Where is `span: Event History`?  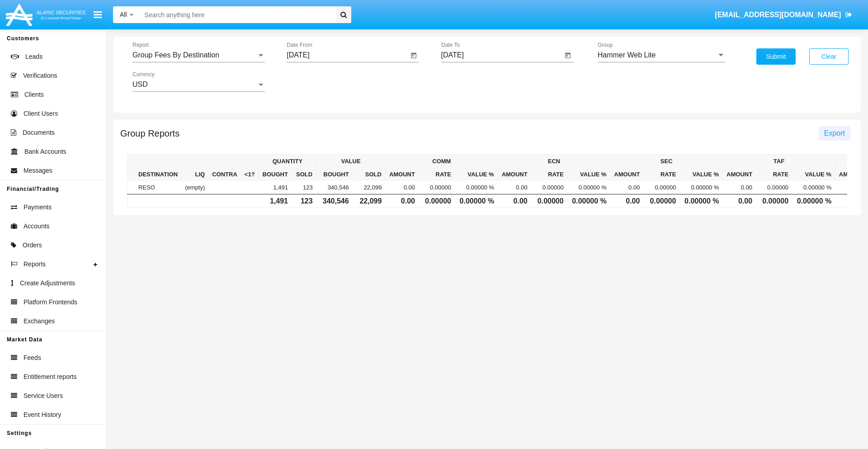
span: Event History is located at coordinates (42, 414).